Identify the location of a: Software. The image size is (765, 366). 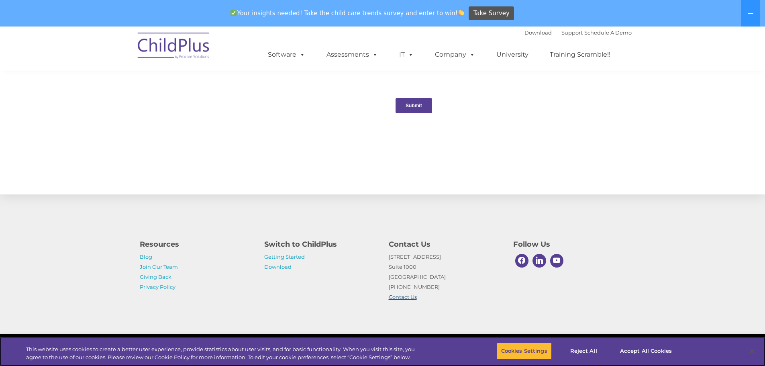
(287, 55).